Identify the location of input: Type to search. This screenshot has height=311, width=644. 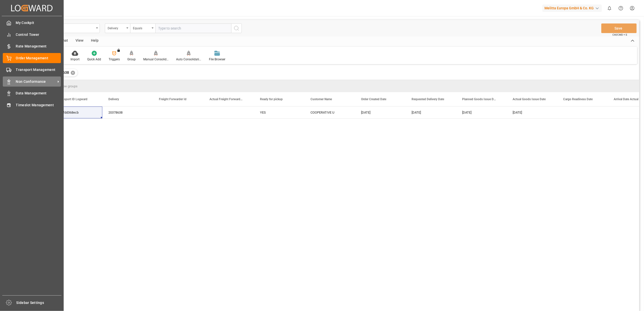
(193, 28).